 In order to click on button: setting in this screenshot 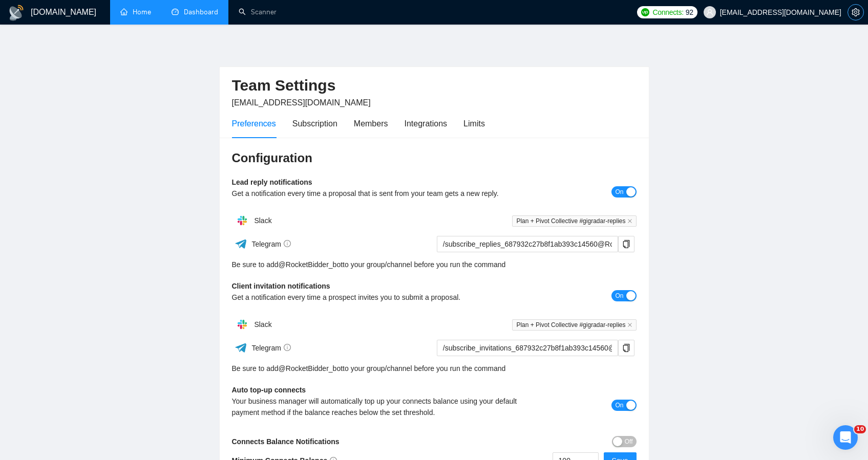, I will do `click(856, 12)`.